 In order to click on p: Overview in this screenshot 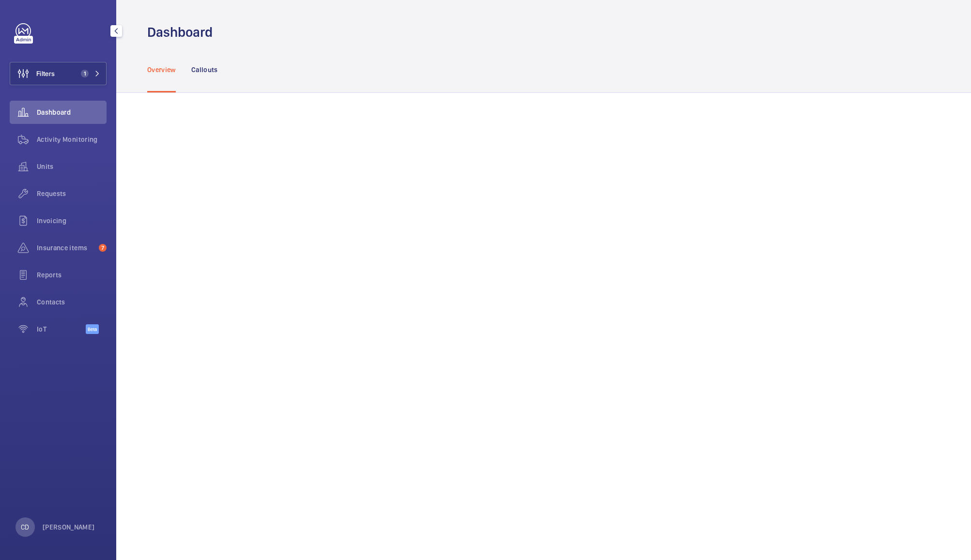, I will do `click(161, 70)`.